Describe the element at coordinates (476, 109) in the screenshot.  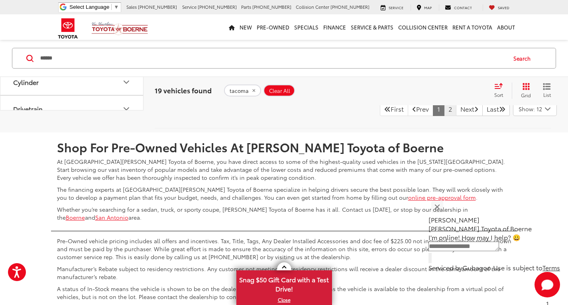
I see `i: Next Page` at that location.